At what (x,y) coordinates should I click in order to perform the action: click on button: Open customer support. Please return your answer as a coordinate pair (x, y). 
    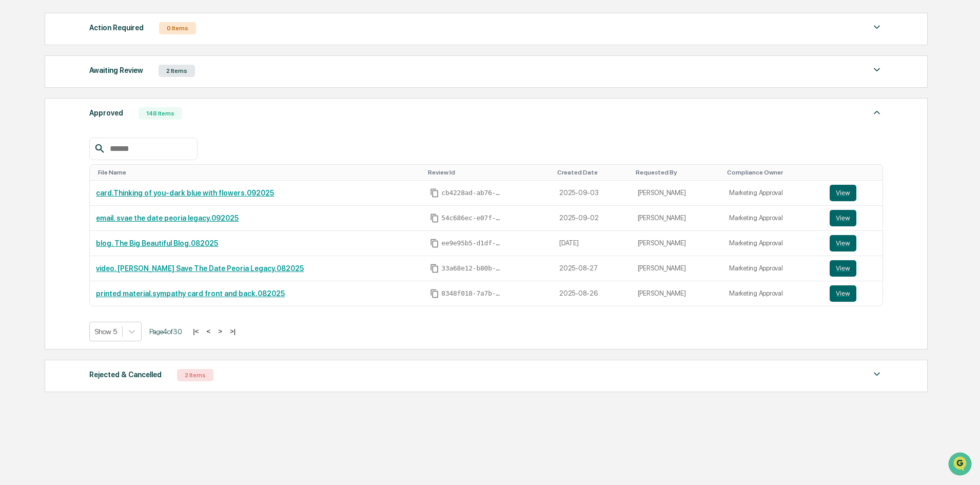
    Looking at the image, I should click on (13, 13).